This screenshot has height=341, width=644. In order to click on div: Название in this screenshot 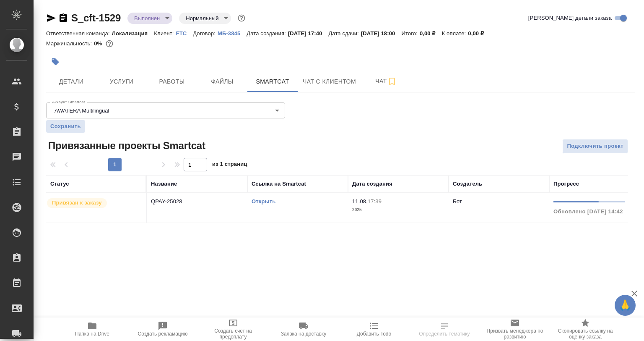, I will do `click(164, 184)`.